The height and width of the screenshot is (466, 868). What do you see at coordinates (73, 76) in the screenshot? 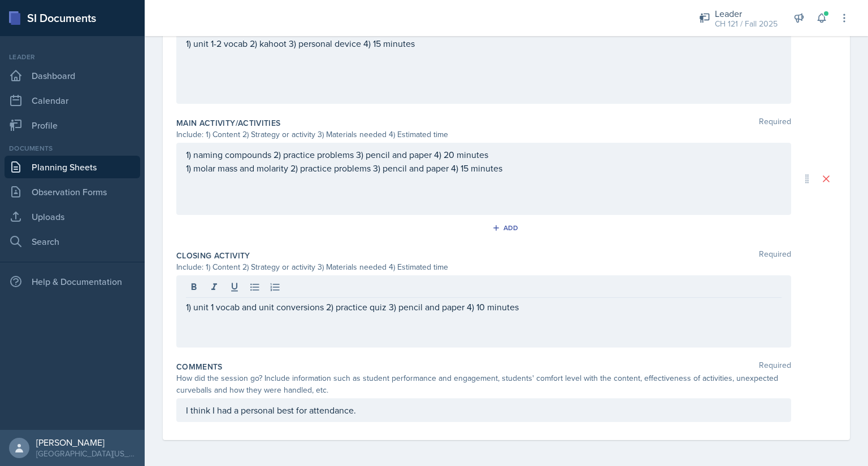
I see `a: Dashboard` at bounding box center [73, 76].